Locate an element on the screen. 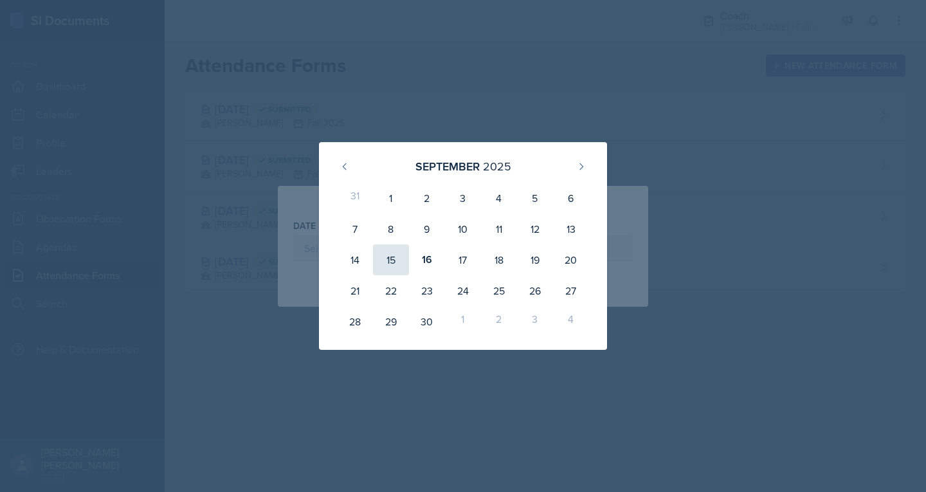 The height and width of the screenshot is (492, 926). div: 26 is located at coordinates (535, 291).